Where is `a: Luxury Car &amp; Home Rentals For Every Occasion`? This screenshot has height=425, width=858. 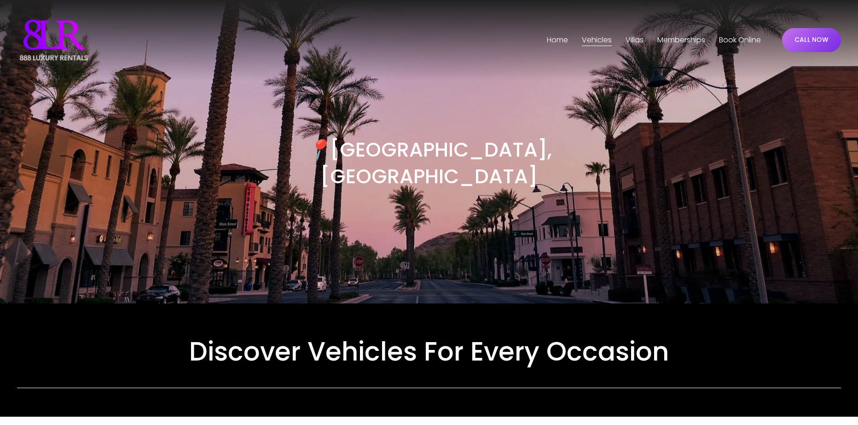
a: Luxury Car &amp; Home Rentals For Every Occasion is located at coordinates (54, 40).